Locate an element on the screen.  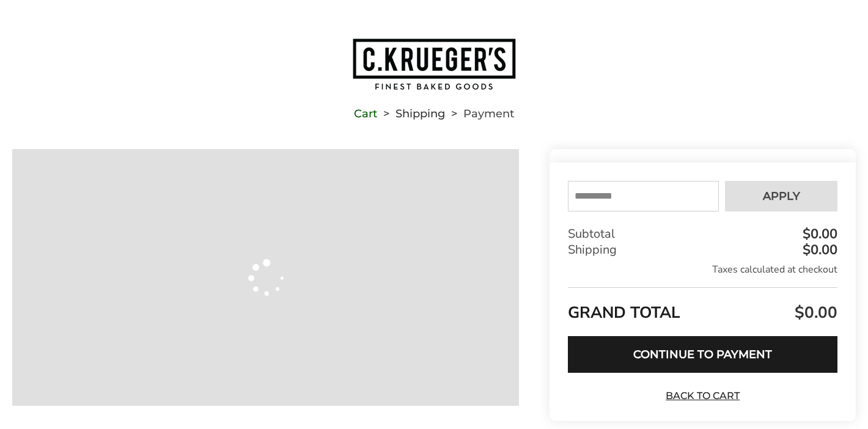
a: Go to home page is located at coordinates (434, 64).